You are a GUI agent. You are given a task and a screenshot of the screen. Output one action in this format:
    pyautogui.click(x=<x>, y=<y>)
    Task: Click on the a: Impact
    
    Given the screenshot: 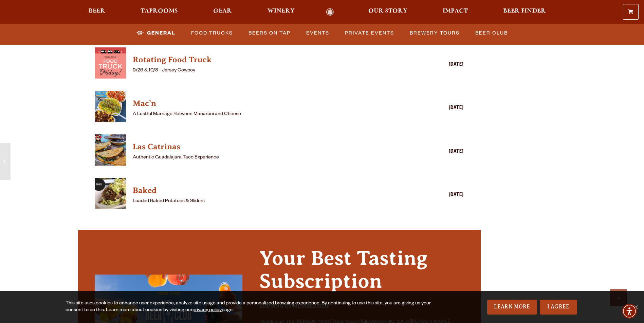 What is the action you would take?
    pyautogui.click(x=455, y=12)
    